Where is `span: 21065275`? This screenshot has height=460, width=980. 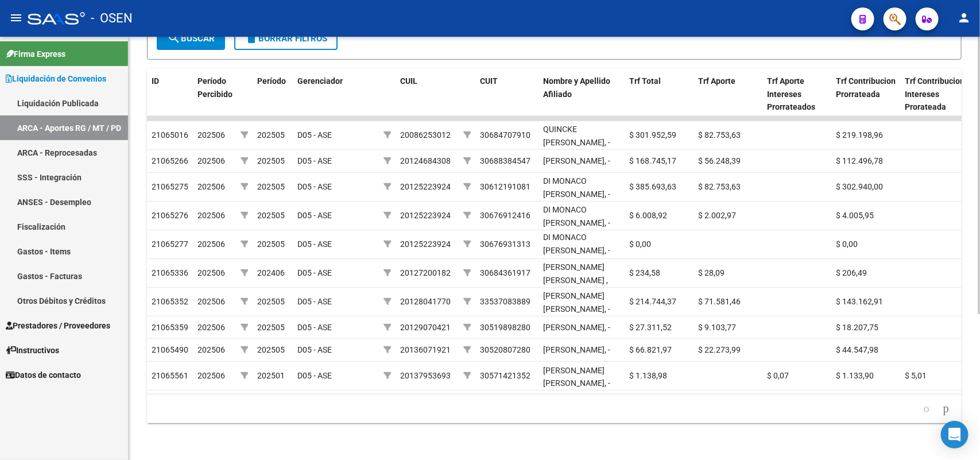 span: 21065275 is located at coordinates (170, 187).